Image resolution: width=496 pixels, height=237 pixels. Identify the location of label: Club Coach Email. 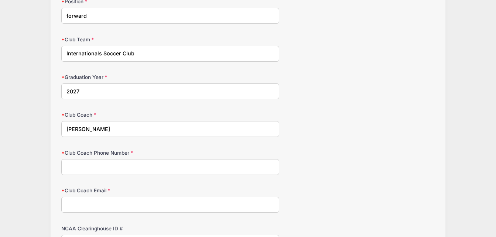
(123, 190).